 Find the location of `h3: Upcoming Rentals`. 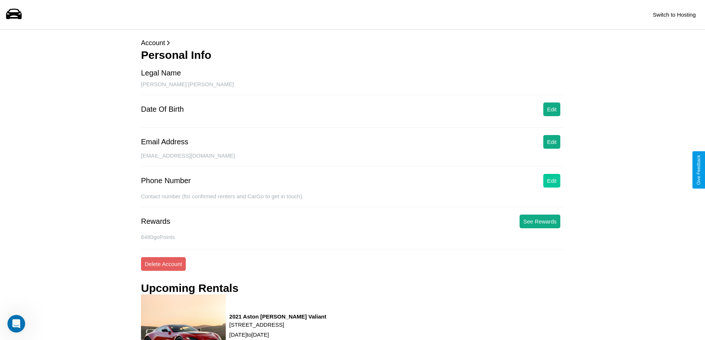

h3: Upcoming Rentals is located at coordinates (189, 288).